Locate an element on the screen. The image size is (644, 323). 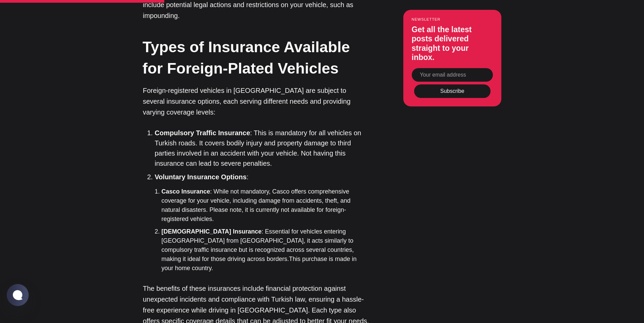
h3: Get all the latest posts delivered straight to your inbox. is located at coordinates (453, 43).